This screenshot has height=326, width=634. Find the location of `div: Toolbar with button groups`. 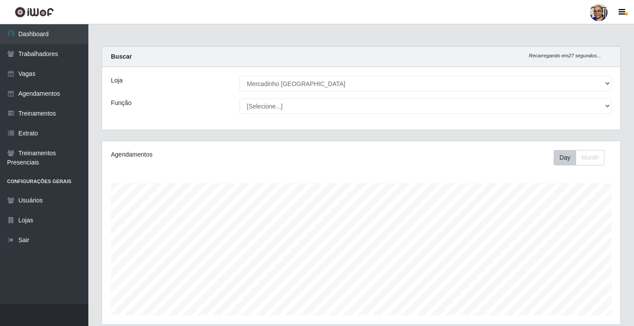

div: Toolbar with button groups is located at coordinates (582, 158).